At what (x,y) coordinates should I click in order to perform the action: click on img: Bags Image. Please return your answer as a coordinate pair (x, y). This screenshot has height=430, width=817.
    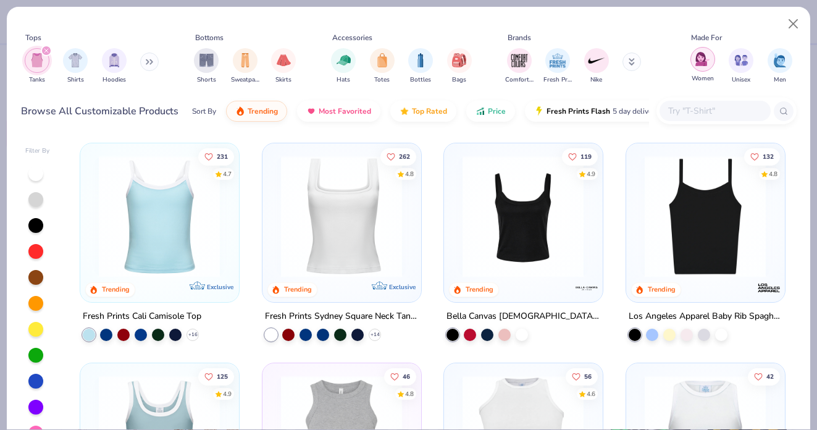
    Looking at the image, I should click on (459, 60).